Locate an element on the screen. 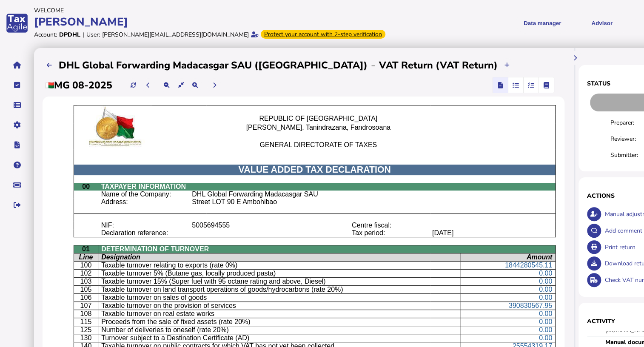  p: 107 is located at coordinates (86, 306).